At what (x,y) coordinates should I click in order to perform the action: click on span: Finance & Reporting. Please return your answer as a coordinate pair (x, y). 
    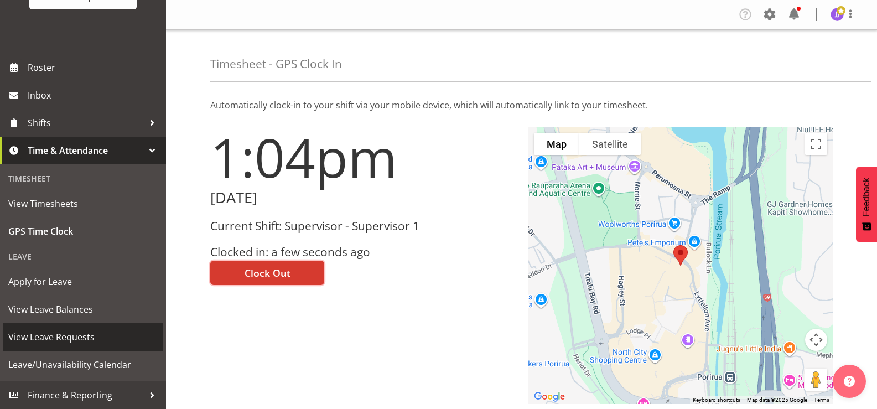
    Looking at the image, I should click on (86, 395).